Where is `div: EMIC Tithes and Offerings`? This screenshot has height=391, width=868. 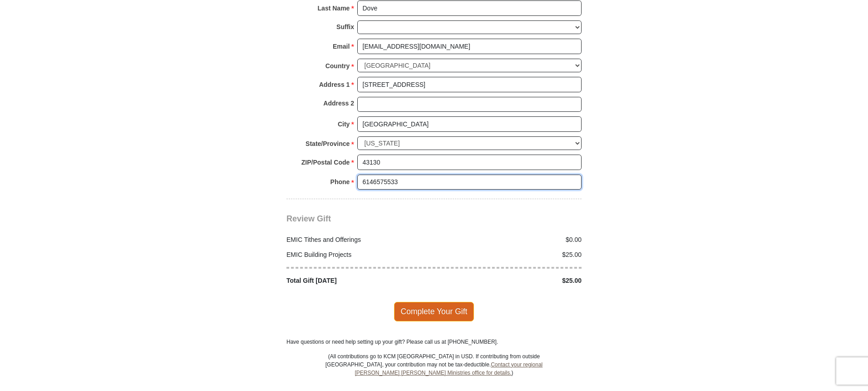
div: EMIC Tithes and Offerings is located at coordinates (358, 239).